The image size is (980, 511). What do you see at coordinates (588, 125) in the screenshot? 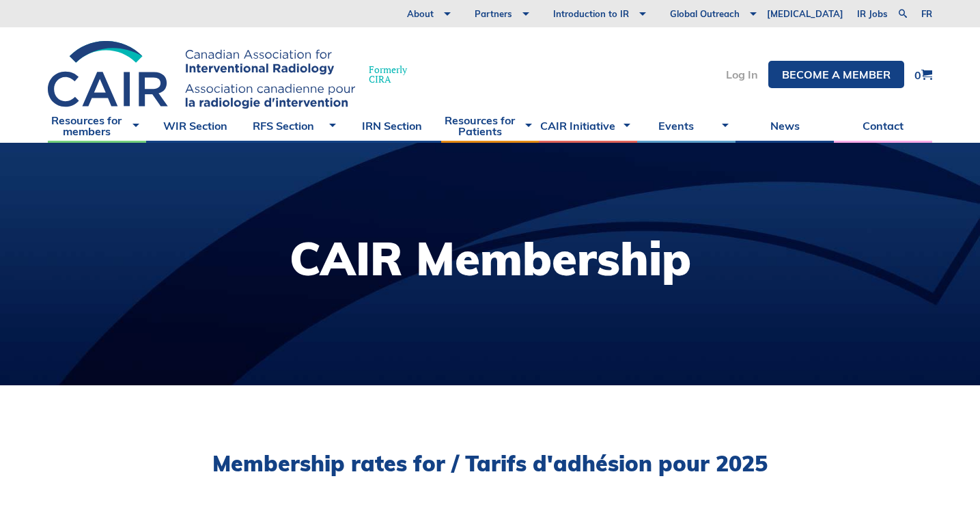
I see `a: CAIR Initiative` at bounding box center [588, 125].